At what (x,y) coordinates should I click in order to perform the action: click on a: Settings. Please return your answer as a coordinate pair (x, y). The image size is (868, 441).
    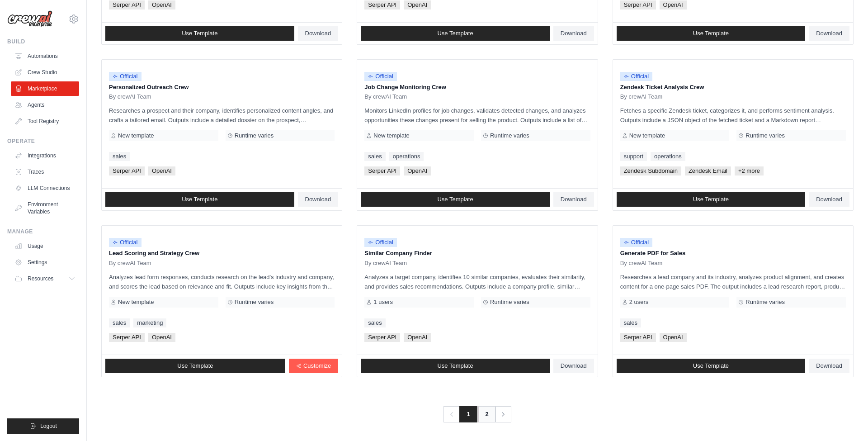
    Looking at the image, I should click on (45, 263).